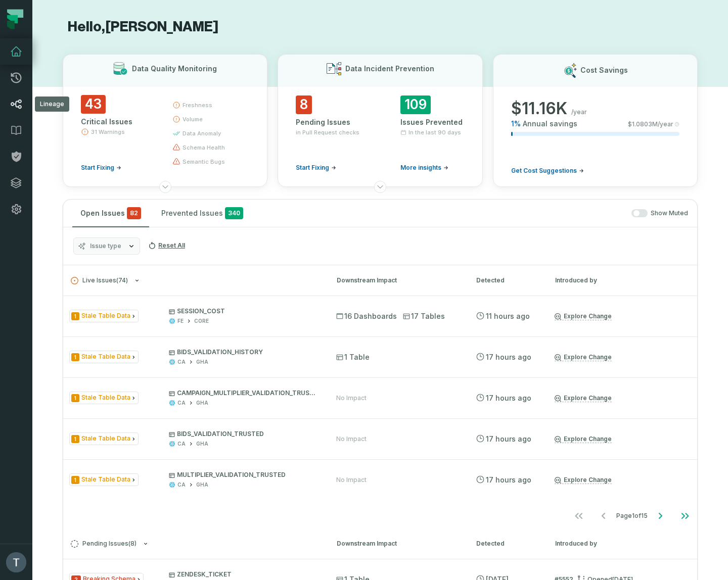 This screenshot has width=728, height=580. What do you see at coordinates (544, 171) in the screenshot?
I see `span: Get Cost Suggestions` at bounding box center [544, 171].